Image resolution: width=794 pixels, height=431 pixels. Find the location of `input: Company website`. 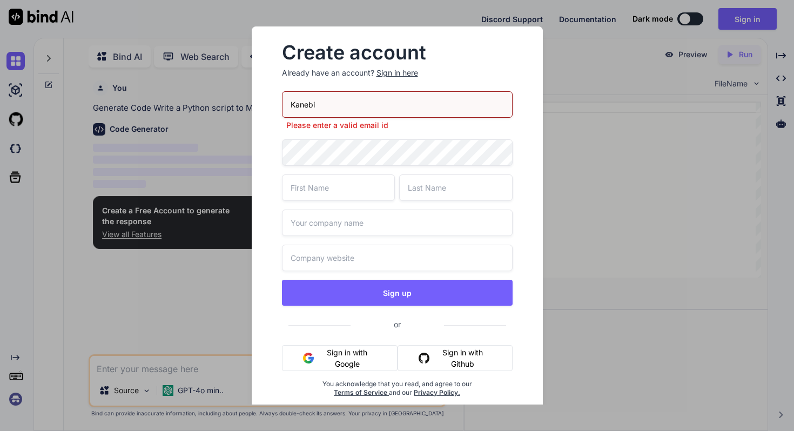

input: Company website is located at coordinates (397, 258).